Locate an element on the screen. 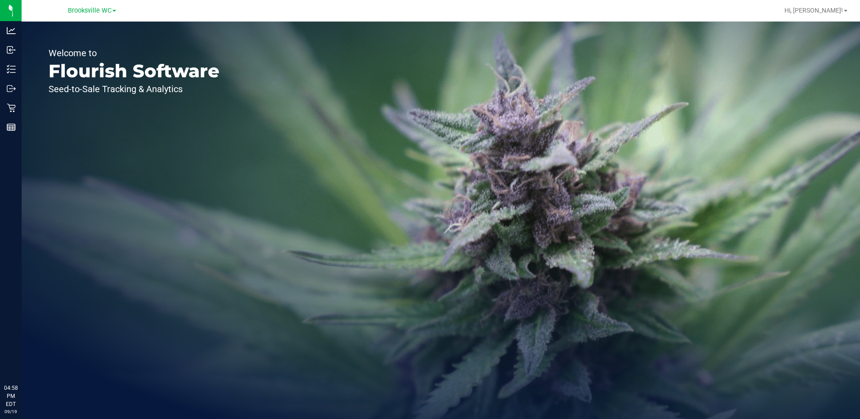 This screenshot has height=419, width=860. inline-svg: Retail is located at coordinates (11, 108).